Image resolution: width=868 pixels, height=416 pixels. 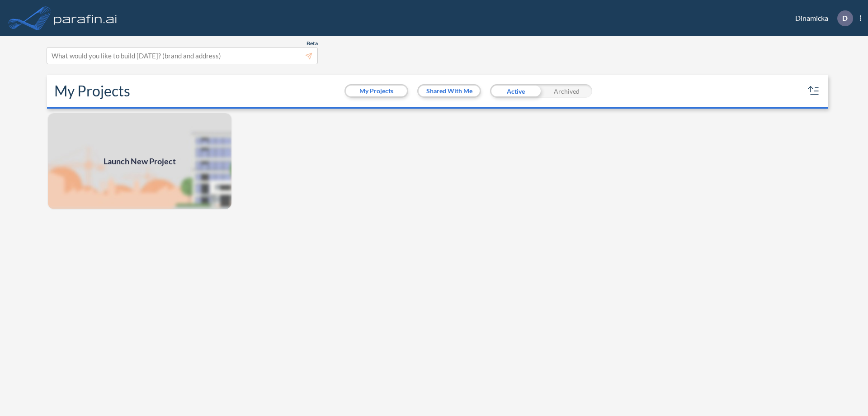 What do you see at coordinates (566, 91) in the screenshot?
I see `div: Archived` at bounding box center [566, 91].